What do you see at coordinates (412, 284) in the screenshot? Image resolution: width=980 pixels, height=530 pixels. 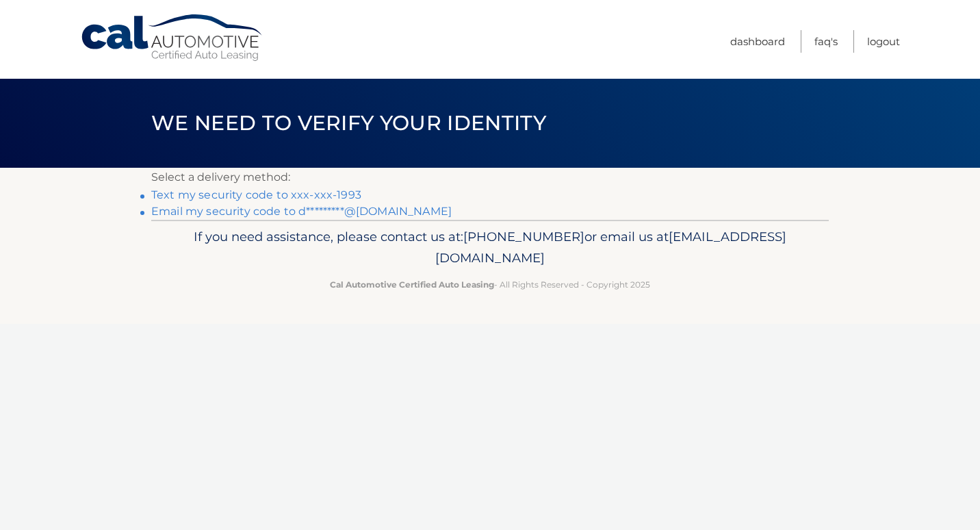 I see `strong: Cal Automotive Certified Auto Leasing` at bounding box center [412, 284].